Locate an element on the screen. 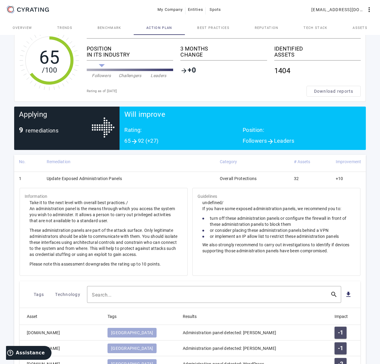  li: or consider placing these administration panels behind a VPN is located at coordinates (276, 230).